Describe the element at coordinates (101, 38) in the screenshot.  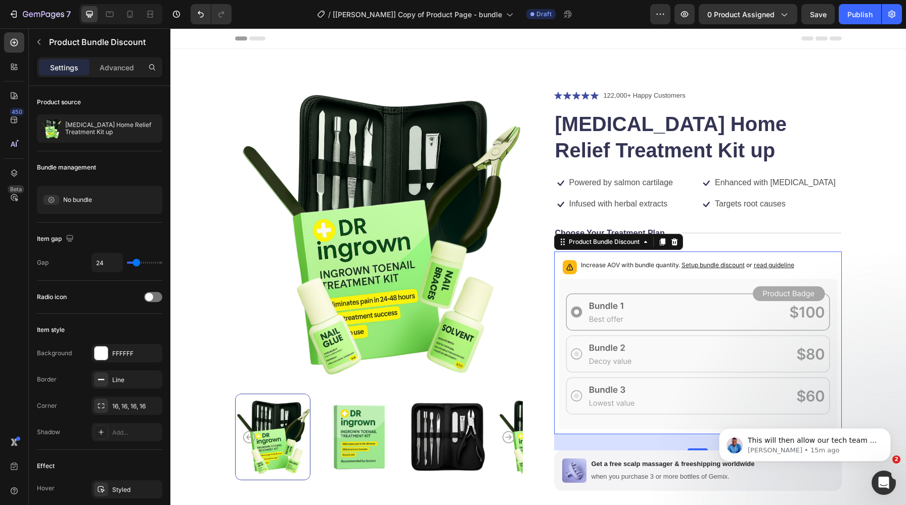
I see `div: message notification from Noah, 15m ago. This will then allow our tech team to adjust the design ...` at that location.